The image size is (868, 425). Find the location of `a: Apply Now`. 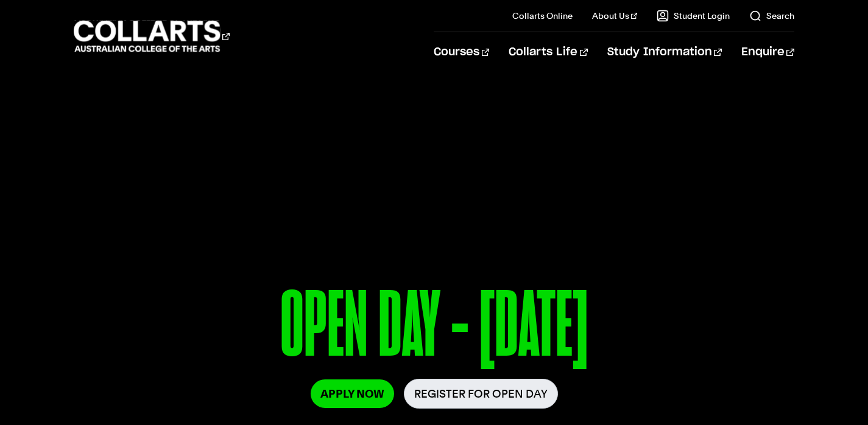

a: Apply Now is located at coordinates (352, 394).